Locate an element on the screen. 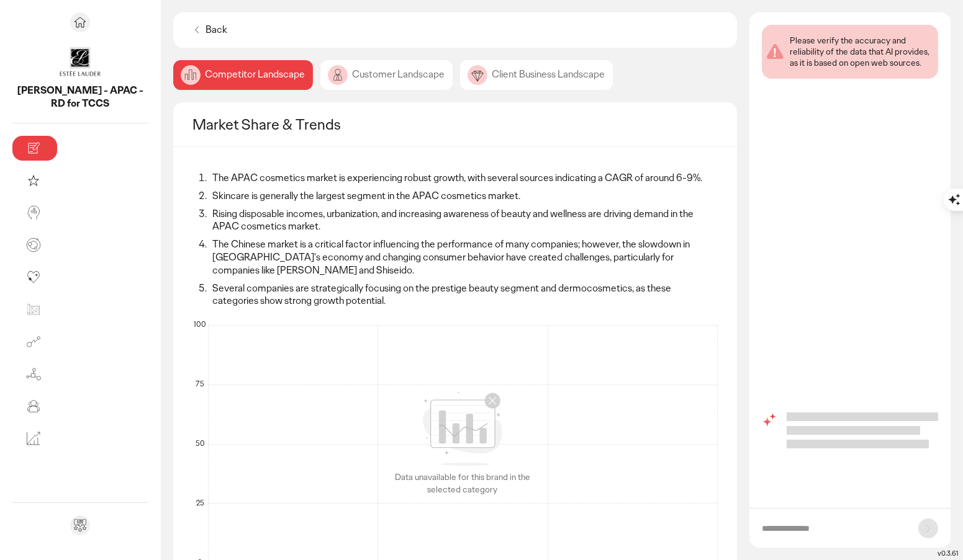 The width and height of the screenshot is (963, 560). div: Competitor Landscape is located at coordinates (242, 75).